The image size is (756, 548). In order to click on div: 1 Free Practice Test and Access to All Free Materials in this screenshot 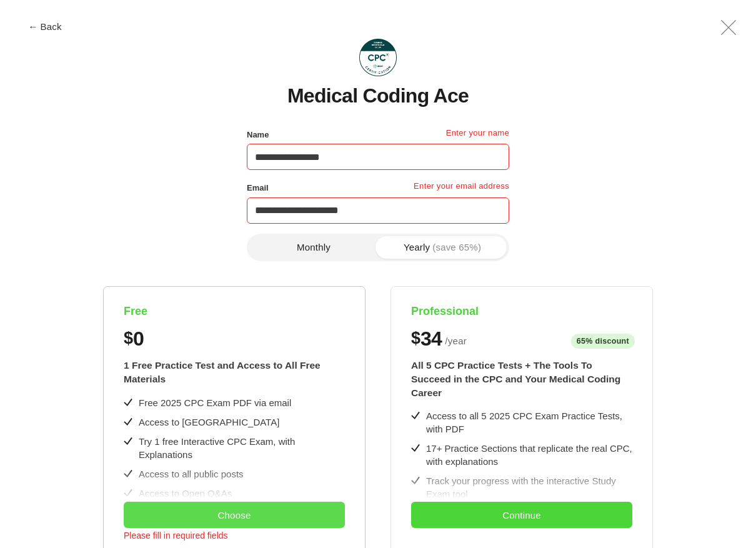, I will do `click(234, 372)`.